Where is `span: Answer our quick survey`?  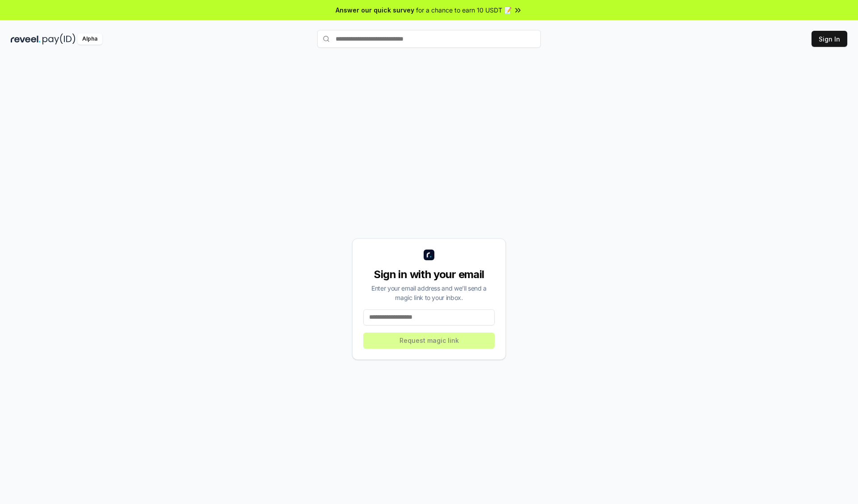
span: Answer our quick survey is located at coordinates (375, 10).